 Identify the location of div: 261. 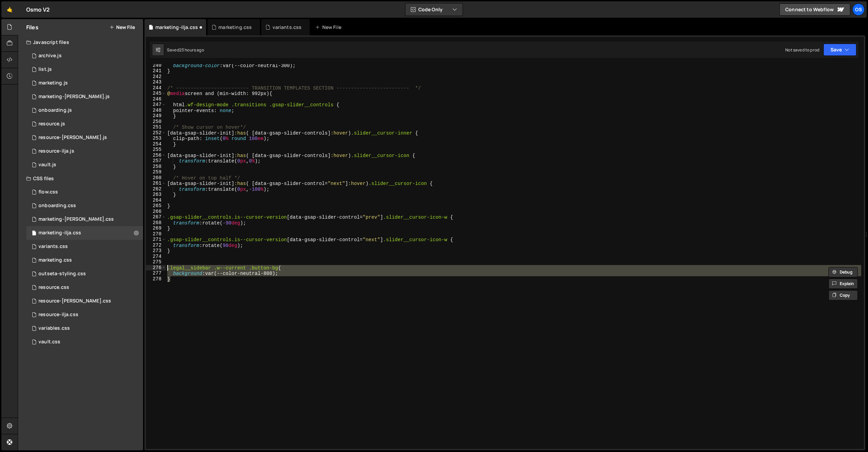
(156, 183).